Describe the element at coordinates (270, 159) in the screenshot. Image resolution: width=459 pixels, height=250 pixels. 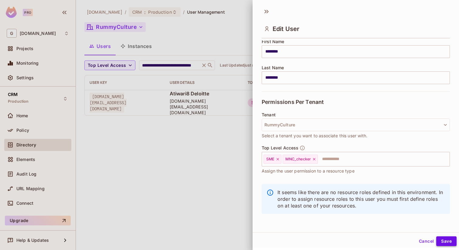
I see `span: SME` at that location.